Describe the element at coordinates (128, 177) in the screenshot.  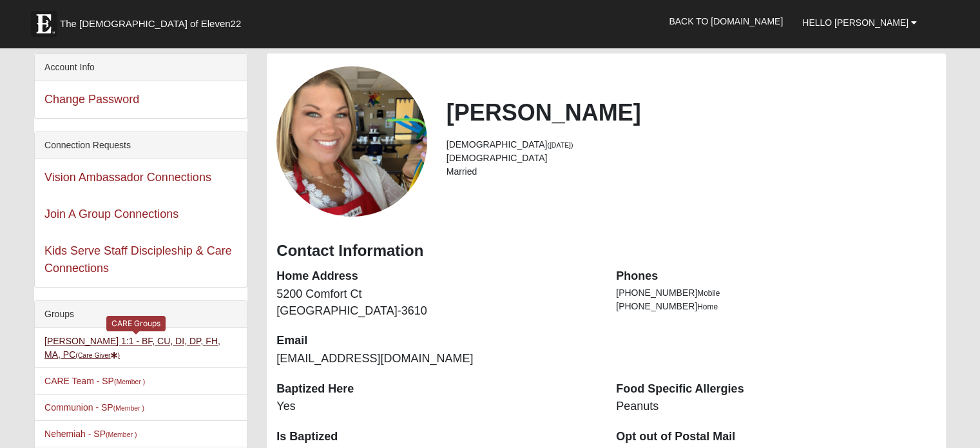
I see `a: Vision Ambassador Connections` at that location.